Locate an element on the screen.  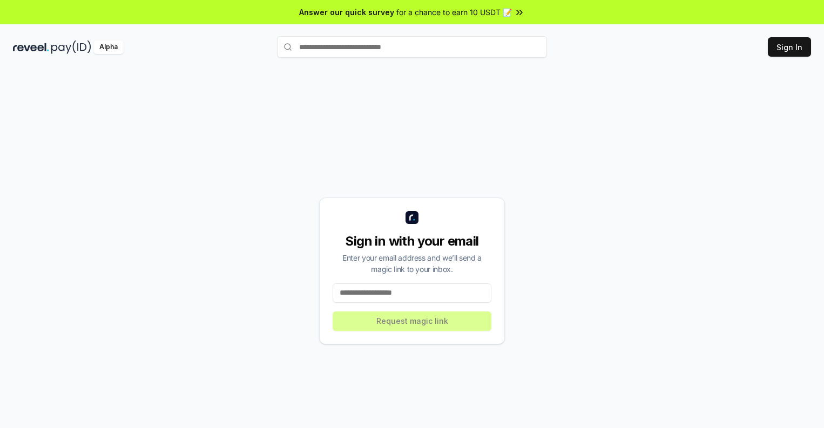
div: Alpha is located at coordinates (109, 47).